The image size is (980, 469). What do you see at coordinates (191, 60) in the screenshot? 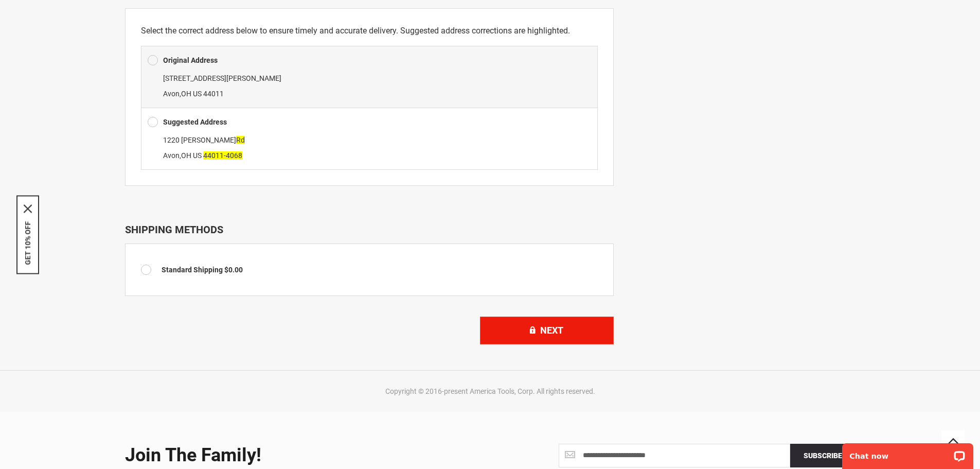
I see `b: Original Address` at bounding box center [191, 60].